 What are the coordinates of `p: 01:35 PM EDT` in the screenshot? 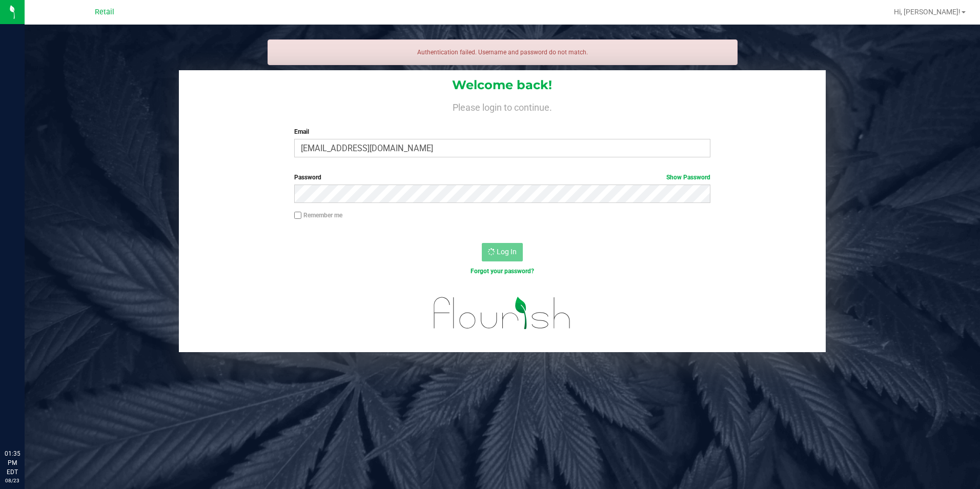 It's located at (12, 463).